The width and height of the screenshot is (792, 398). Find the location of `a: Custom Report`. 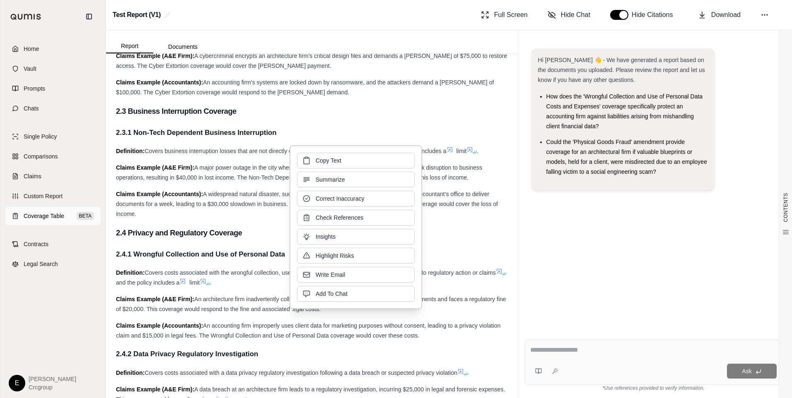

a: Custom Report is located at coordinates (53, 196).